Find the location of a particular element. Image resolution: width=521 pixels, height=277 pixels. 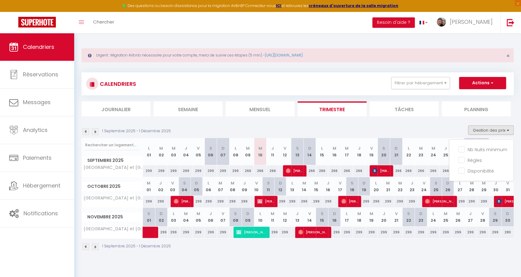

strong: ICI is located at coordinates (279, 5).